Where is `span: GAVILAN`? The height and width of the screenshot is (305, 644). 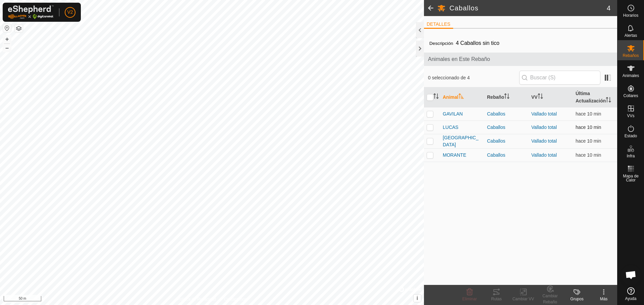
span: GAVILAN is located at coordinates (452, 114).